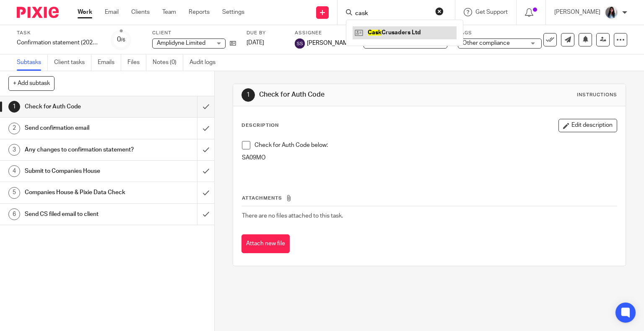 This screenshot has height=331, width=644. I want to click on img: Pixie, so click(38, 12).